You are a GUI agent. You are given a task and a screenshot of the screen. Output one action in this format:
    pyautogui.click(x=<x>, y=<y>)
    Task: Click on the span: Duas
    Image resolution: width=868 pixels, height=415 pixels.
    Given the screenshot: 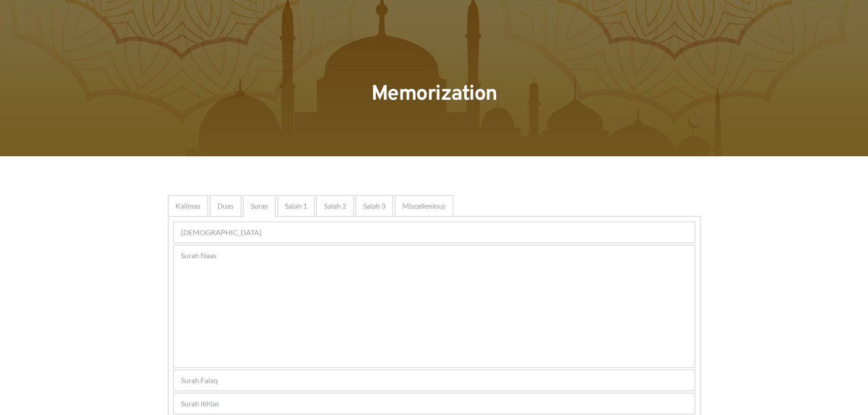 What is the action you would take?
    pyautogui.click(x=226, y=206)
    